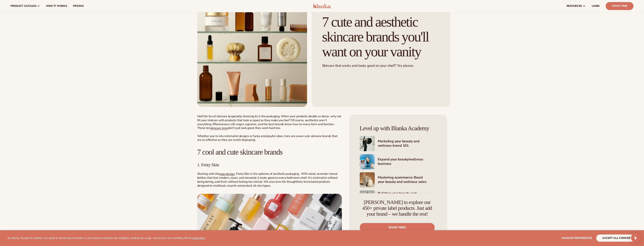  I want to click on span: How It Works, so click(56, 6).